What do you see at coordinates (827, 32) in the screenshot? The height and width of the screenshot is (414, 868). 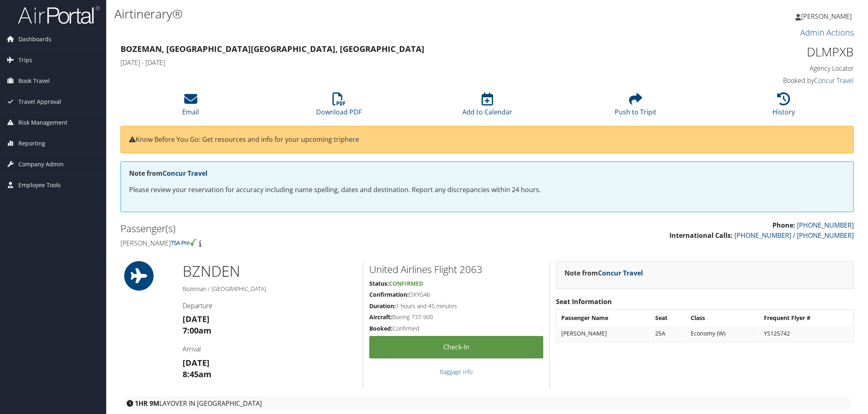 I see `a: Admin Actions` at bounding box center [827, 32].